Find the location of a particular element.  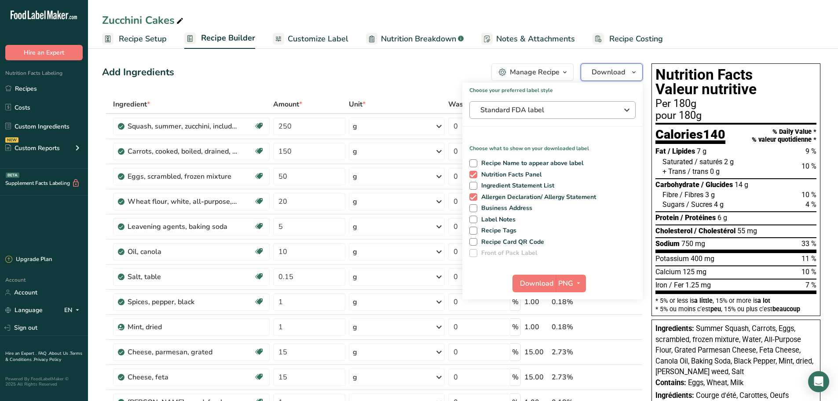

span: 125 mg is located at coordinates (694, 271).